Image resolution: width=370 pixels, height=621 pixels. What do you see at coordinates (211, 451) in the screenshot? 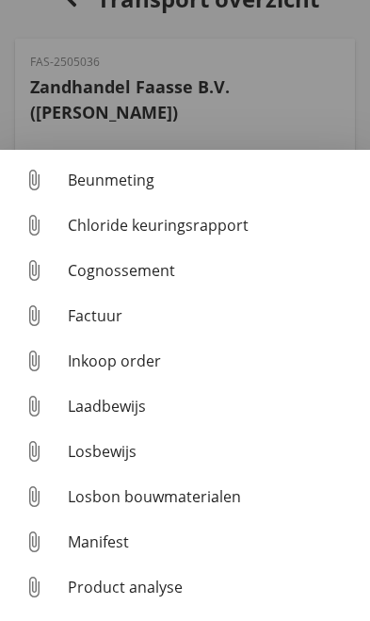
I see `div: Losbewijs` at bounding box center [211, 451].